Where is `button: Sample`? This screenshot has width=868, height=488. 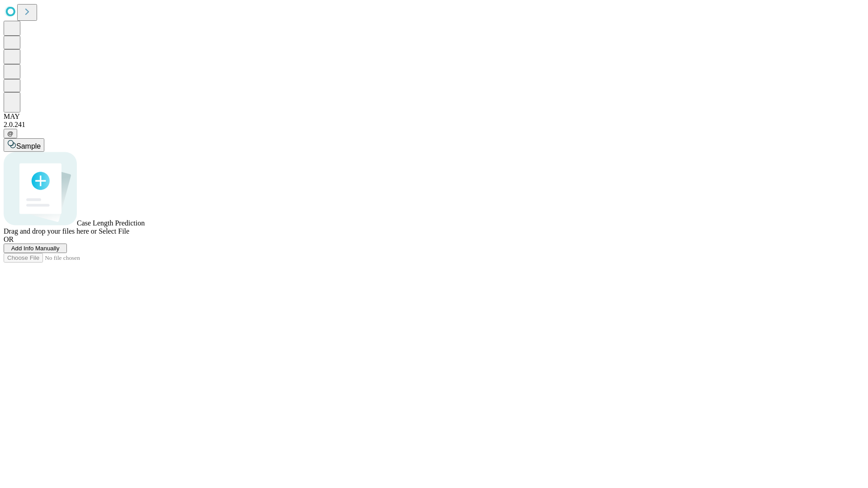
button: Sample is located at coordinates (24, 146).